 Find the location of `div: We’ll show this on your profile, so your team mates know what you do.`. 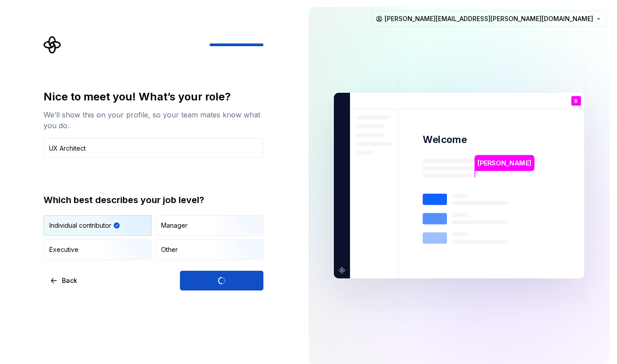

div: We’ll show this on your profile, so your team mates know what you do. is located at coordinates (153, 120).